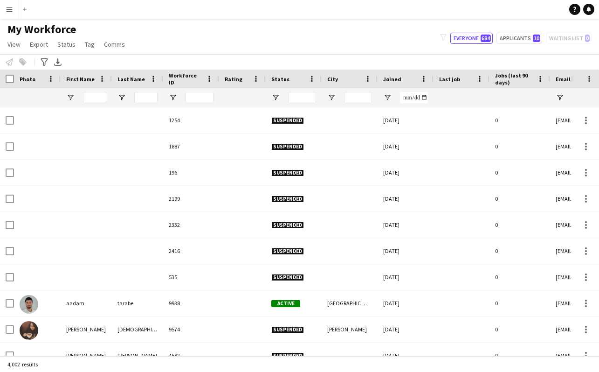 Image resolution: width=599 pixels, height=372 pixels. Describe the element at coordinates (41, 29) in the screenshot. I see `span: My Workforce` at that location.